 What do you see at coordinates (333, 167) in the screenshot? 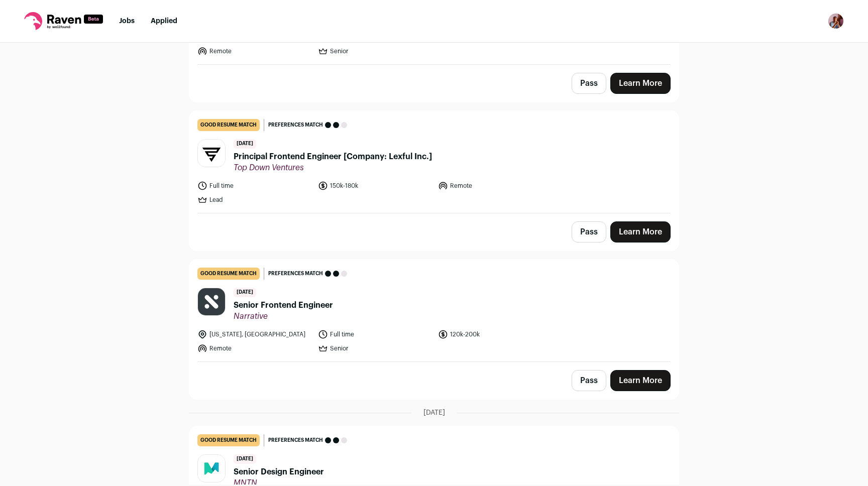
I see `span: Top Down Ventures` at bounding box center [333, 167].